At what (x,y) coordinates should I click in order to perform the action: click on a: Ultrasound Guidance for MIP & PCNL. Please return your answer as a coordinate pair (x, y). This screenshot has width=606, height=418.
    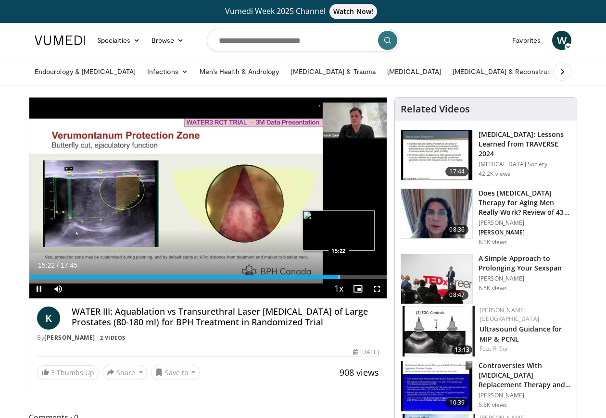
    Looking at the image, I should click on (520, 334).